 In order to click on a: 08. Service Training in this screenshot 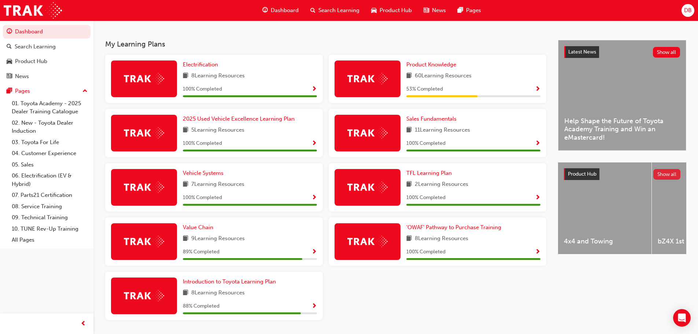, I will do `click(49, 206)`.